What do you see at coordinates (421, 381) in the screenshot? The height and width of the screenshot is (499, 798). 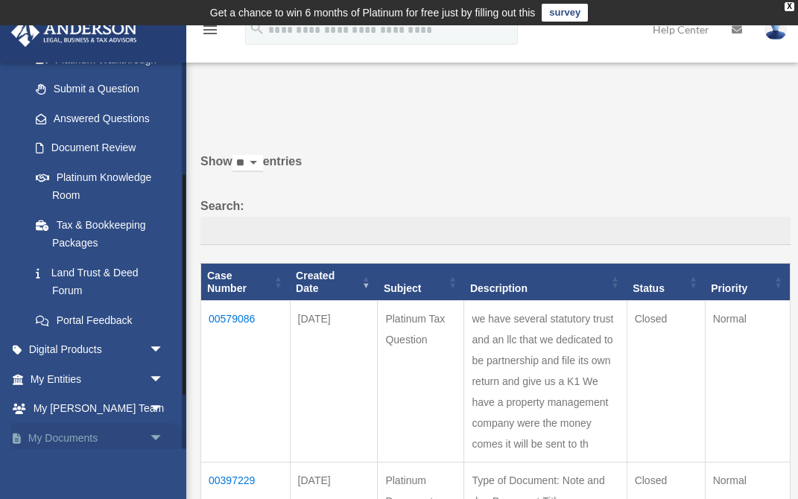 I see `td: Platinum Tax Question` at bounding box center [421, 381].